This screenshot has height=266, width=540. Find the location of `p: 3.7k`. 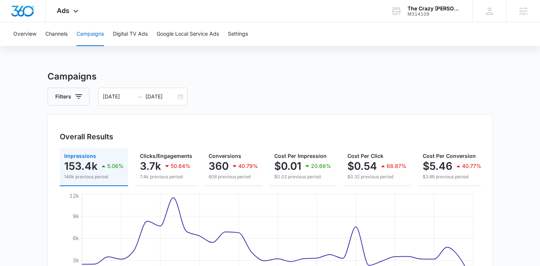

p: 3.7k is located at coordinates (150, 166).